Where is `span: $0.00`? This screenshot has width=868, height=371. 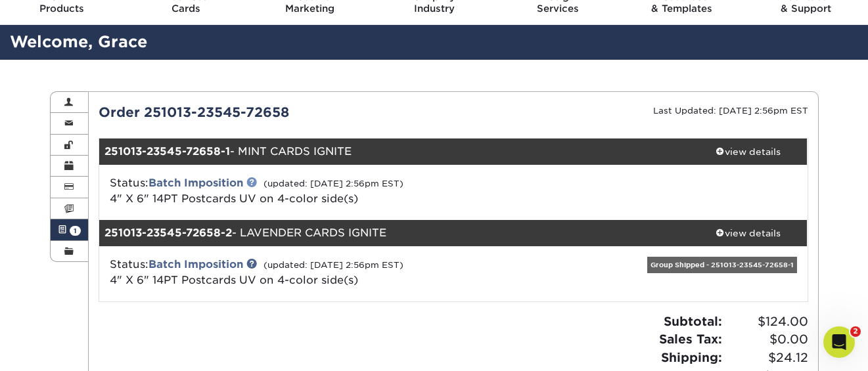 span: $0.00 is located at coordinates (767, 339).